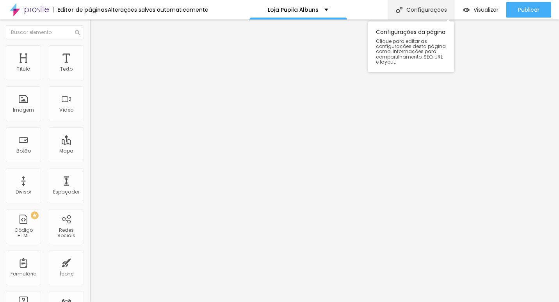 The width and height of the screenshot is (559, 302). I want to click on div: Configurações da página, so click(411, 47).